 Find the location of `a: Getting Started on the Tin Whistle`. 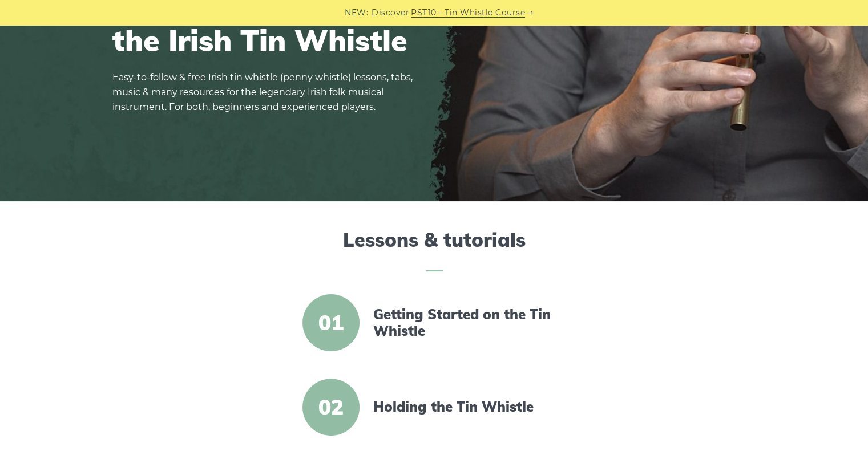

a: Getting Started on the Tin Whistle is located at coordinates (472, 323).